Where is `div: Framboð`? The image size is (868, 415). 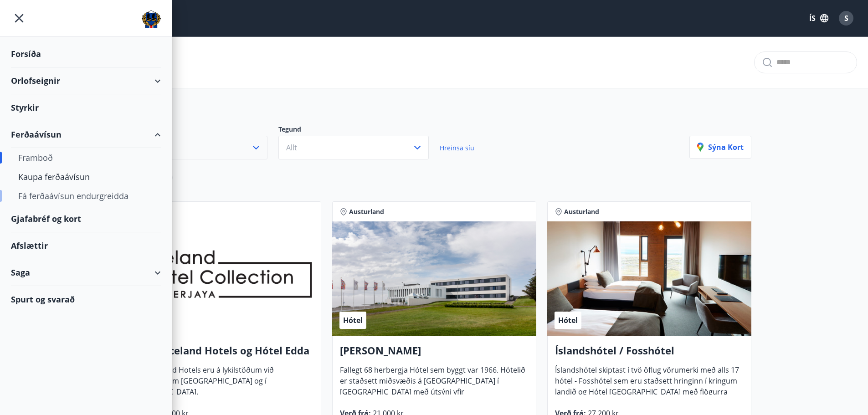
div: Framboð is located at coordinates (86, 157).